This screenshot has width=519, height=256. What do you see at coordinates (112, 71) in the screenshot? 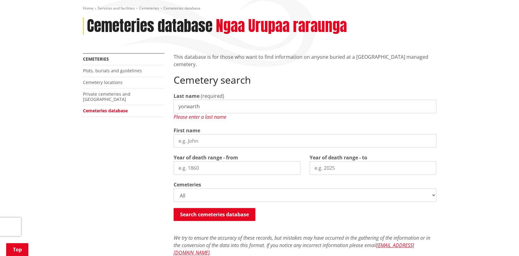
I see `a: Plots, burials and guidelines` at bounding box center [112, 71].